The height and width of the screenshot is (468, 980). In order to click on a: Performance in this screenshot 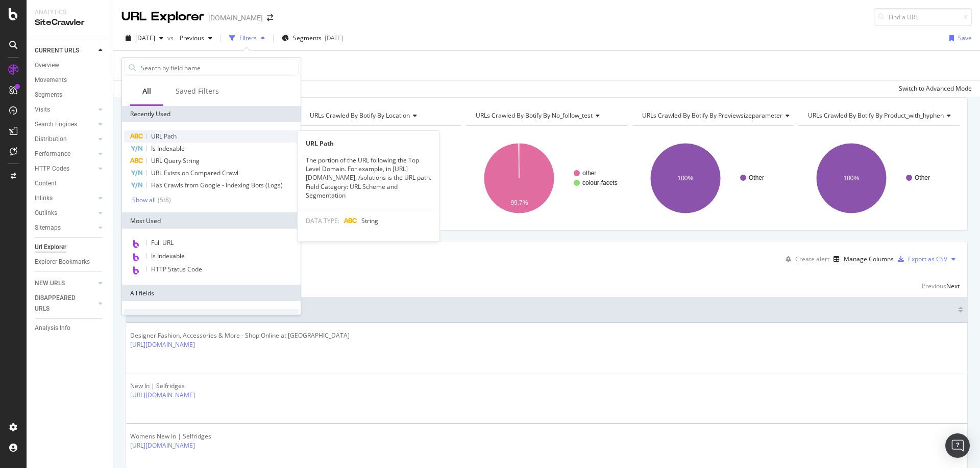, I will do `click(65, 154)`.